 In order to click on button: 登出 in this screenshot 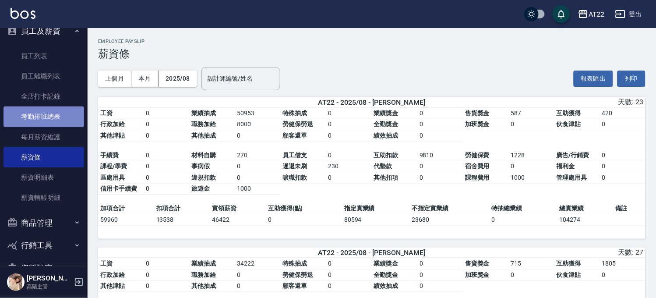, I will do `click(629, 14)`.